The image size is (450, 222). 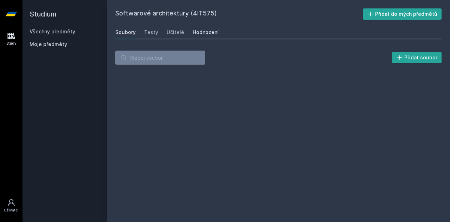 What do you see at coordinates (151, 32) in the screenshot?
I see `a: Testy` at bounding box center [151, 32].